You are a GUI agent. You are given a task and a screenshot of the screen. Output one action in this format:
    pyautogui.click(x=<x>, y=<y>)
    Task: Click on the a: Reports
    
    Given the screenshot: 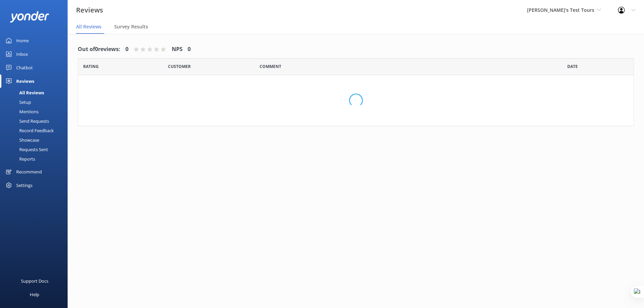 What is the action you would take?
    pyautogui.click(x=36, y=159)
    